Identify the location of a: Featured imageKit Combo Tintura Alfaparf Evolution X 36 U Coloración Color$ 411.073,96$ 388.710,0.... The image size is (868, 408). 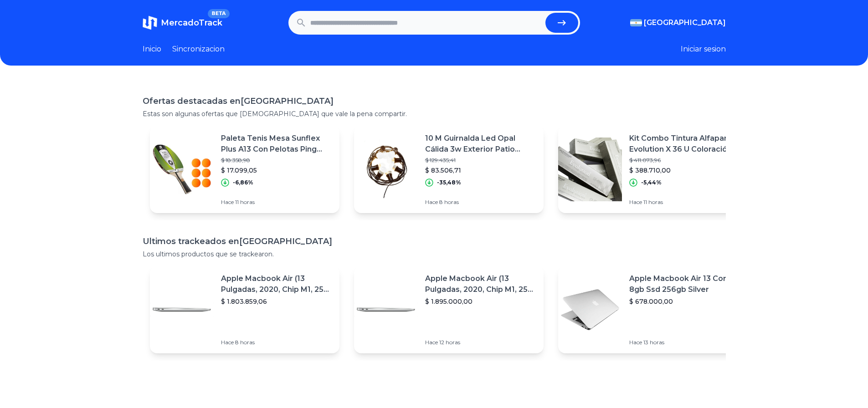
(653, 169).